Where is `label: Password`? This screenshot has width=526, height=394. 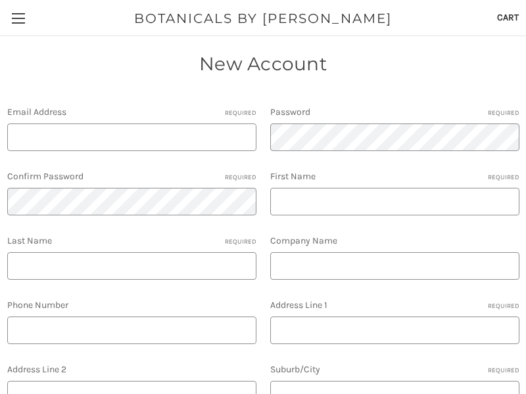 label: Password is located at coordinates (394, 112).